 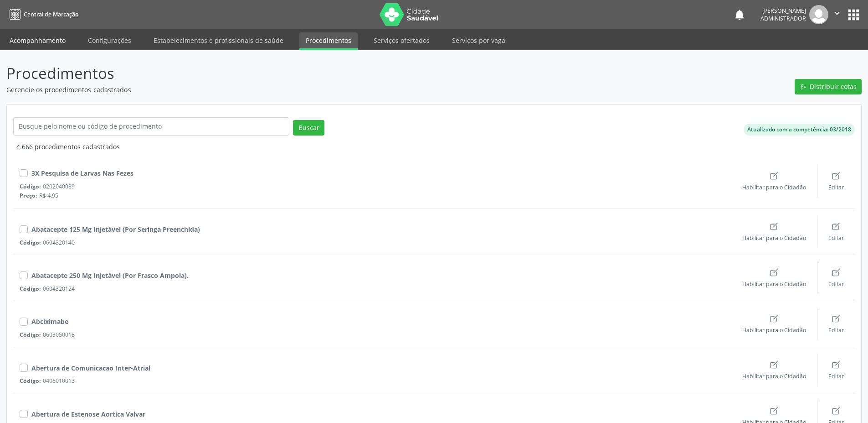 What do you see at coordinates (42, 14) in the screenshot?
I see `a: Central de Marcação` at bounding box center [42, 14].